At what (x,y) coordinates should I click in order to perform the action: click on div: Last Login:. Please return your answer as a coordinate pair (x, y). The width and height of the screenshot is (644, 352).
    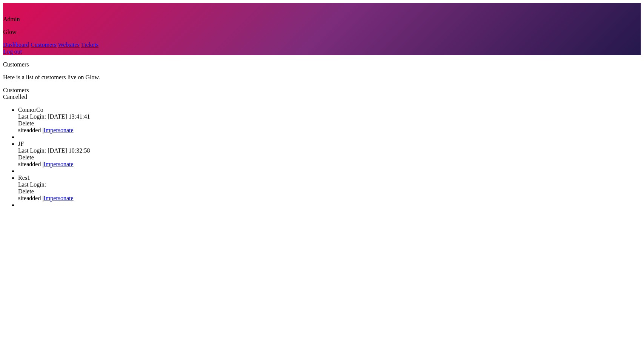
    Looking at the image, I should click on (329, 181).